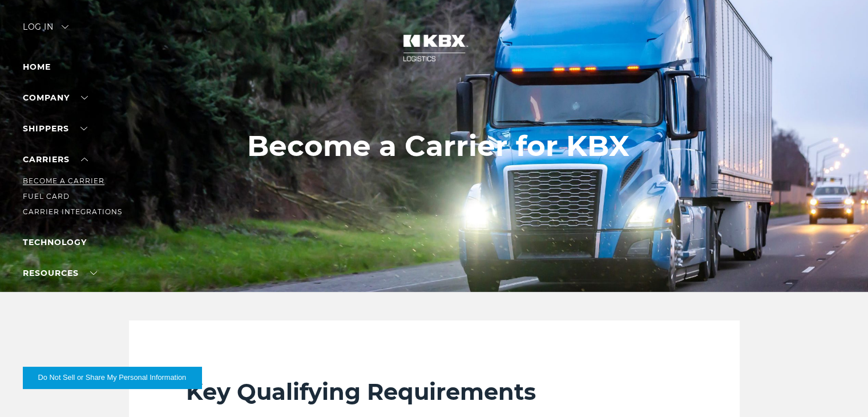 The width and height of the screenshot is (868, 417). What do you see at coordinates (56, 159) in the screenshot?
I see `a: Carriers` at bounding box center [56, 159].